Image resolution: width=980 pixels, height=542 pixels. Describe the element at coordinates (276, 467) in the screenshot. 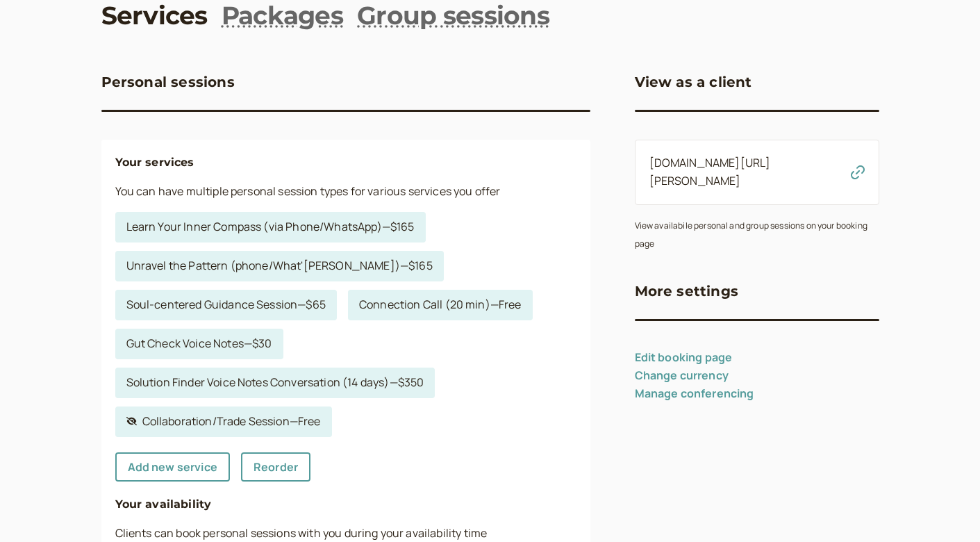

I see `a: Reorder` at that location.